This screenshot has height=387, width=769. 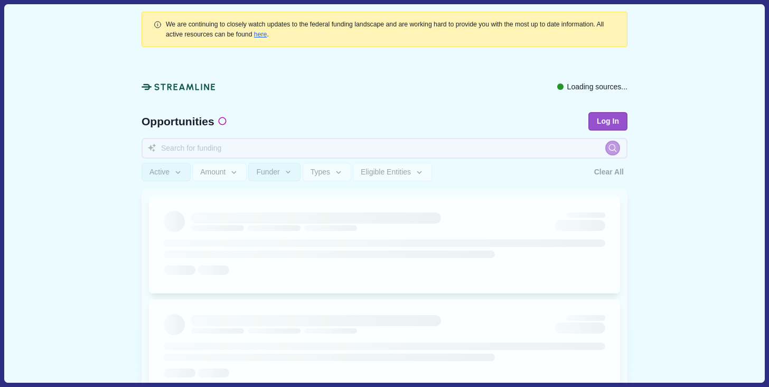 I want to click on button: Log In, so click(x=608, y=121).